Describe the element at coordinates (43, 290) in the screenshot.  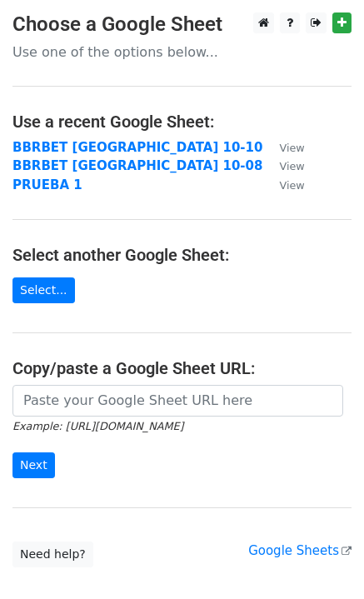
I see `a: Select...` at that location.